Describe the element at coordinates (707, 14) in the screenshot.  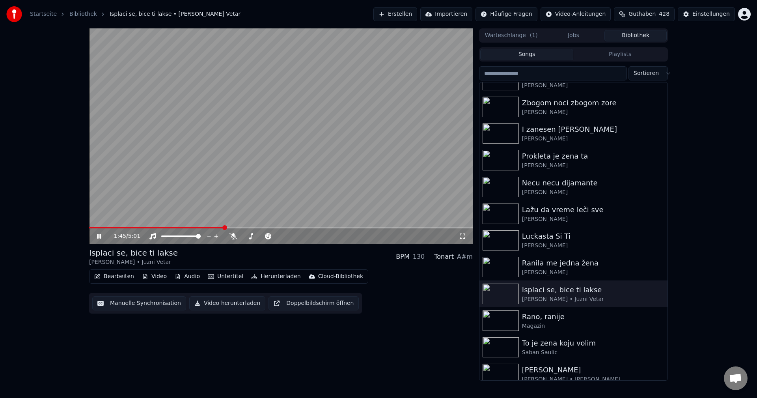
I see `button: Einstellungen` at that location.